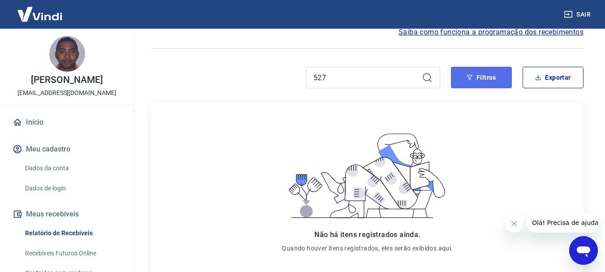 The width and height of the screenshot is (605, 272). What do you see at coordinates (491, 32) in the screenshot?
I see `a: Saiba como funciona a programação dos recebimentos` at bounding box center [491, 32].